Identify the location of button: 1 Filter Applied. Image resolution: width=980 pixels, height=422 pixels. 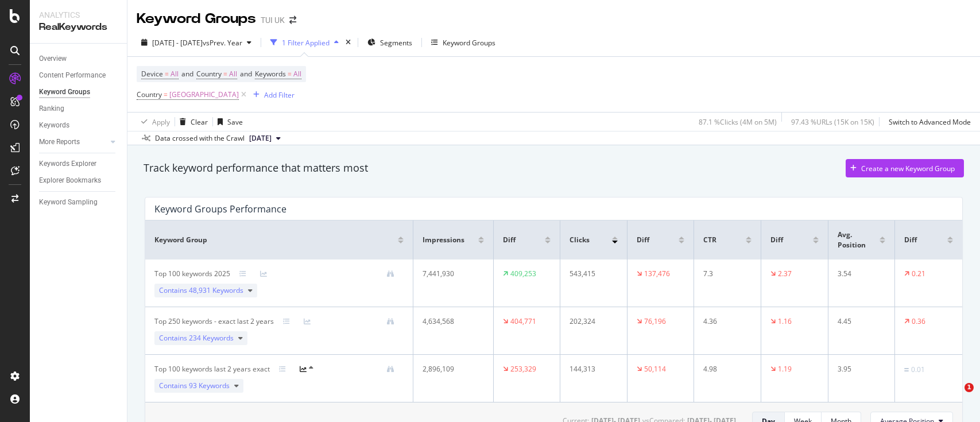
(304, 42).